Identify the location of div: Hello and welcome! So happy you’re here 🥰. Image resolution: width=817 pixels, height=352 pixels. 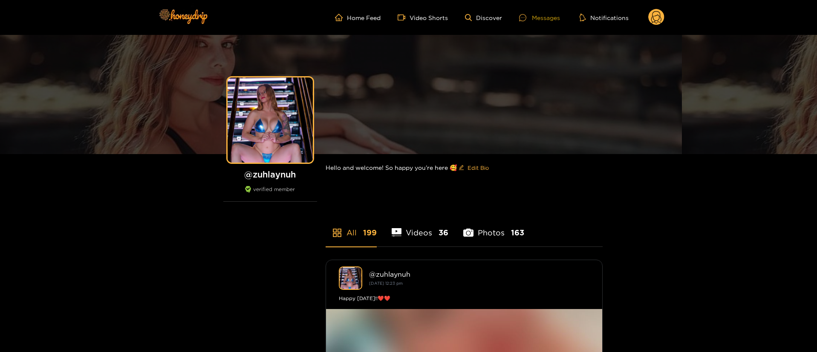
(464, 168).